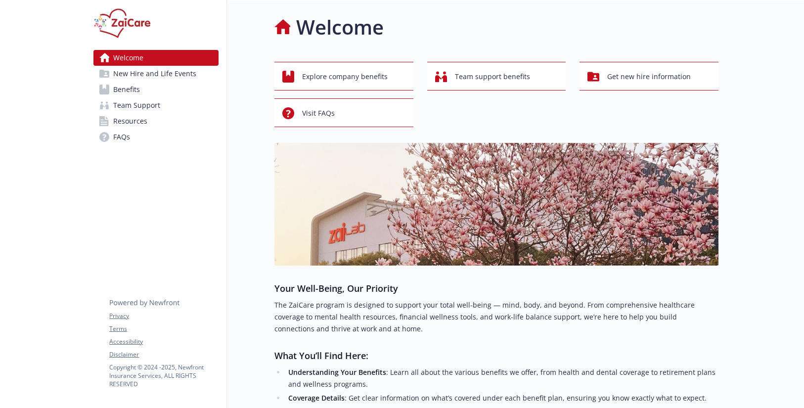 The image size is (804, 408). What do you see at coordinates (127, 90) in the screenshot?
I see `span: Benefits` at bounding box center [127, 90].